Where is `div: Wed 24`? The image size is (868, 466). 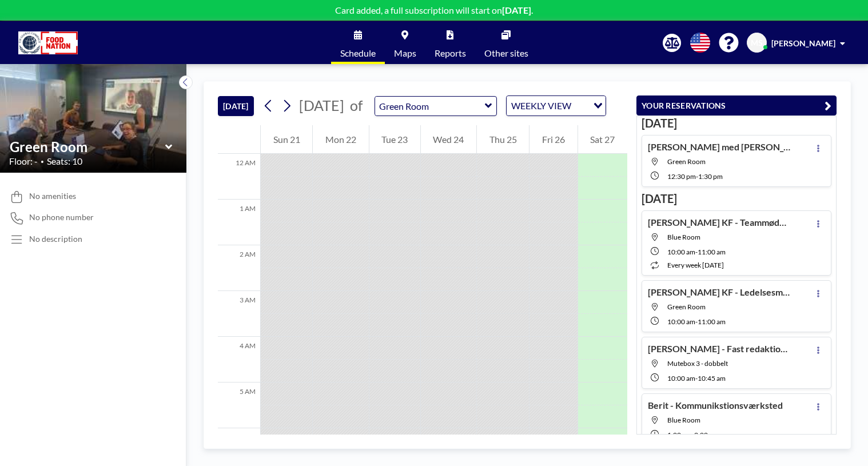 div: Wed 24 is located at coordinates (449, 139).